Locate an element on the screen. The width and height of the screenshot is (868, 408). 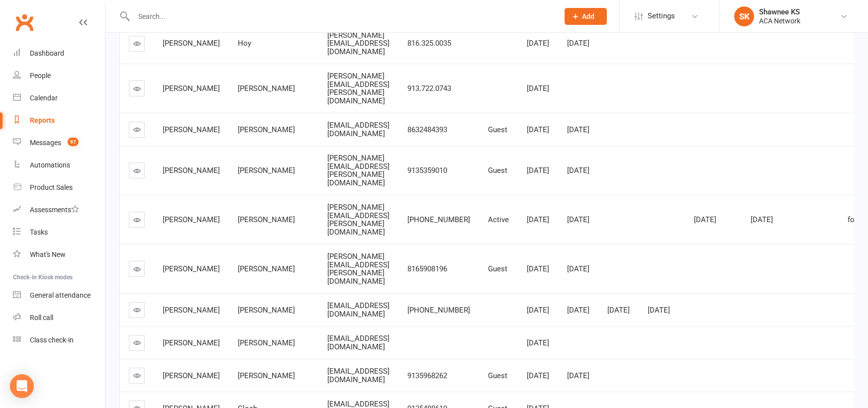
button: Add is located at coordinates (585, 17).